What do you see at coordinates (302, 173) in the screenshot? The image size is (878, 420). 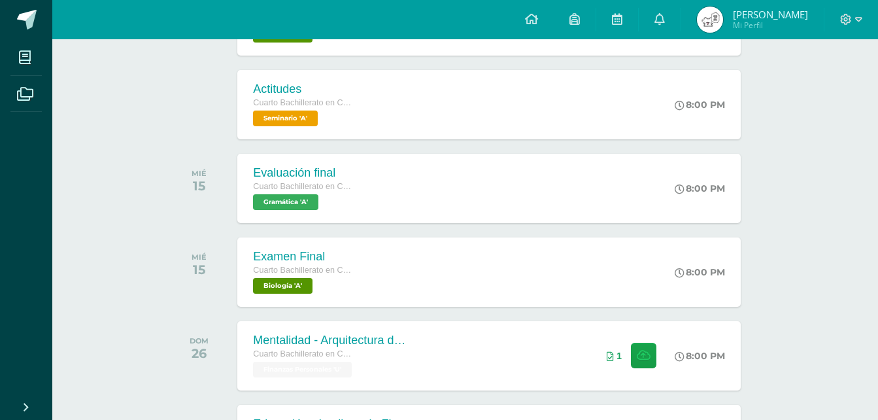 I see `div: Evaluación final` at bounding box center [302, 173].